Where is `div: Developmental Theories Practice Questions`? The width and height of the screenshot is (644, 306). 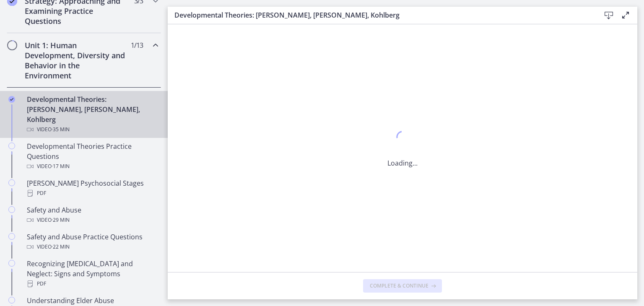
div: Developmental Theories Practice Questions is located at coordinates (93, 157).